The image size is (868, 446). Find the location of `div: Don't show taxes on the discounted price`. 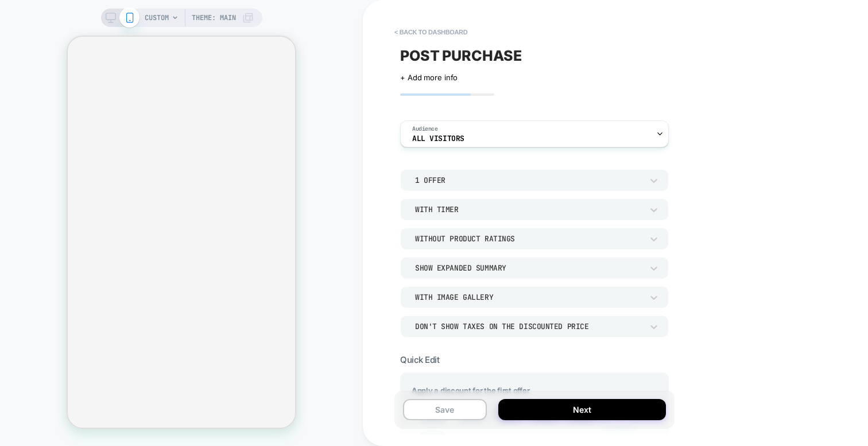

div: Don't show taxes on the discounted price is located at coordinates (529, 327).